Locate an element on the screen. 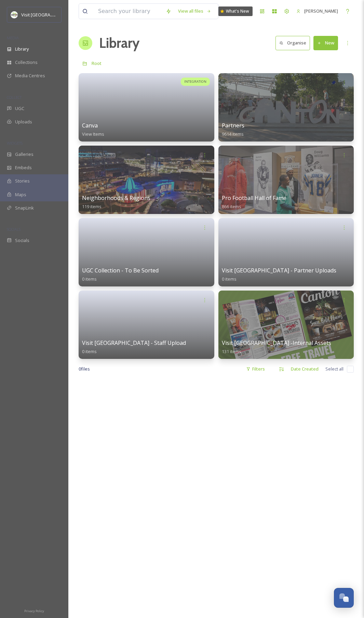  a: Pro Football Hall of Fame866 items is located at coordinates (254, 202).